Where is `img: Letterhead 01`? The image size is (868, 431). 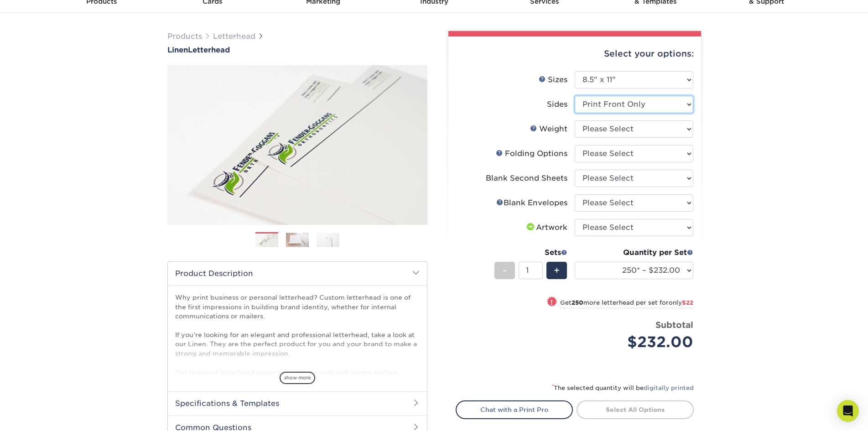 img: Letterhead 01 is located at coordinates (267, 241).